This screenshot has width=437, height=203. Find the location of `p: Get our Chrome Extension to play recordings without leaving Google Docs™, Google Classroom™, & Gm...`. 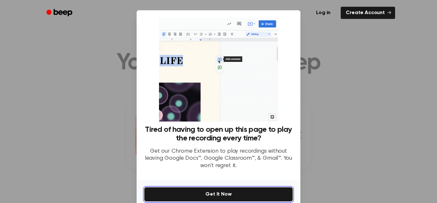

p: Get our Chrome Extension to play recordings without leaving Google Docs™, Google Classroom™, & Gm... is located at coordinates (219, 158).